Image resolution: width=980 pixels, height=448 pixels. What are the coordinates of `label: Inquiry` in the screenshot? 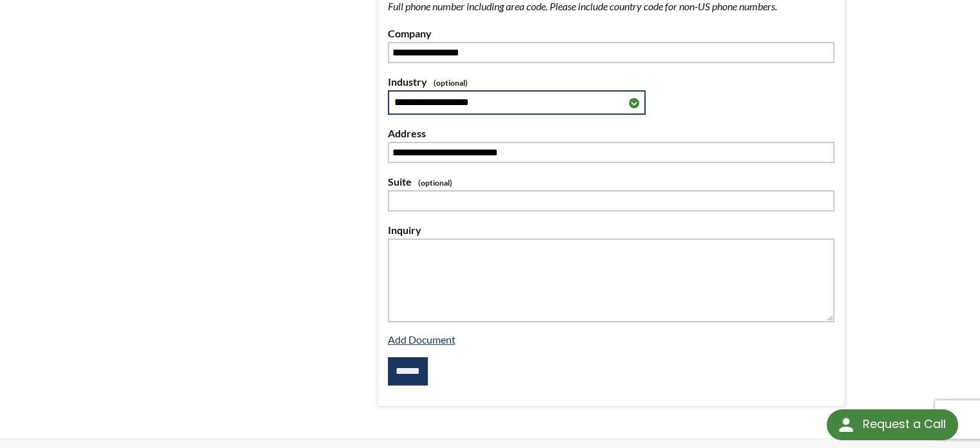 It's located at (612, 230).